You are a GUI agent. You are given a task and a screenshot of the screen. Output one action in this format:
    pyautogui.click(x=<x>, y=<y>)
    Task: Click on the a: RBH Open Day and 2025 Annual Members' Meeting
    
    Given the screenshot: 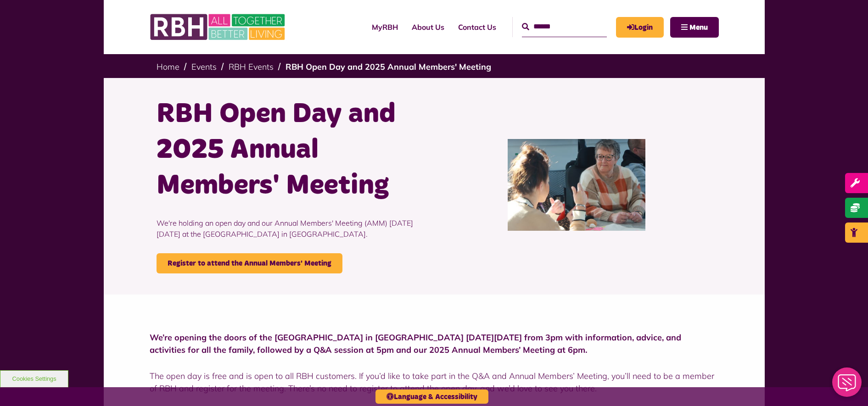 What is the action you would take?
    pyautogui.click(x=388, y=66)
    